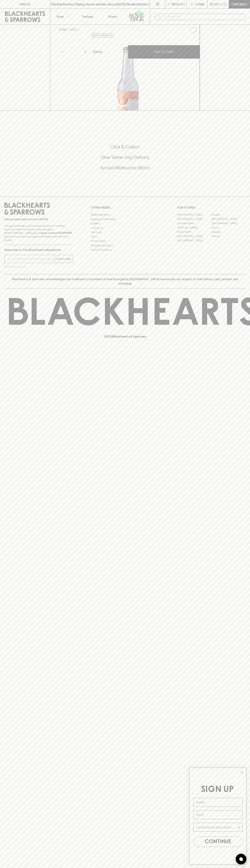 This screenshot has width=250, height=868. Describe the element at coordinates (56, 233) in the screenshot. I see `strong: Liquor License #32064953` at that location.